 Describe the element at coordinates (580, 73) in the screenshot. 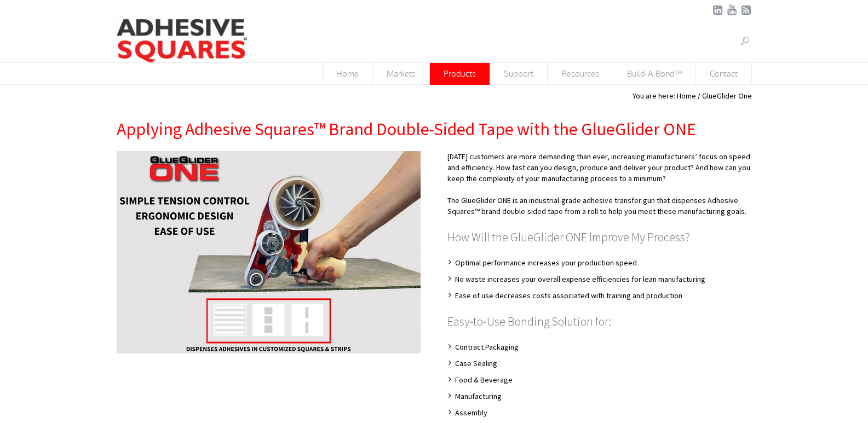

I see `span: Resources` at that location.